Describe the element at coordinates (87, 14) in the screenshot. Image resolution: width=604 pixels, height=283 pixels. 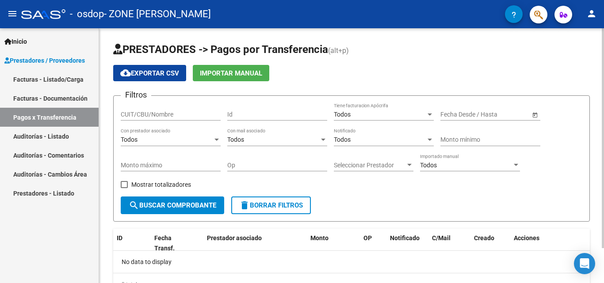
I see `span: - osdop` at that location.